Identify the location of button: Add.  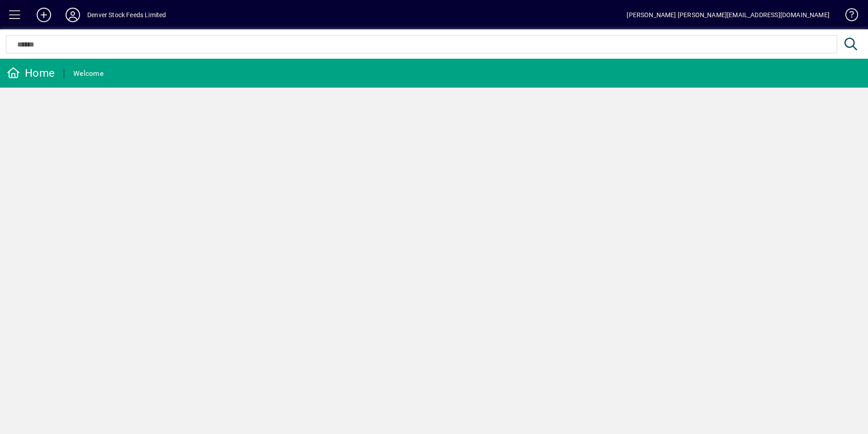
(44, 15).